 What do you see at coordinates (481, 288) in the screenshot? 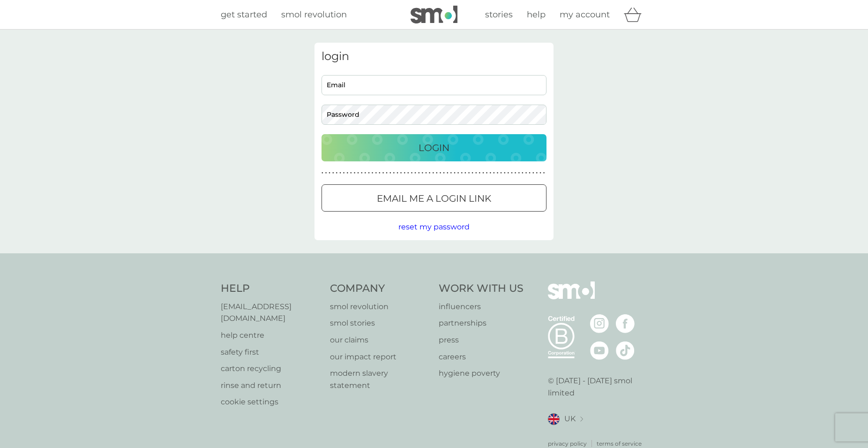
I see `h4: Work With Us` at bounding box center [481, 288].